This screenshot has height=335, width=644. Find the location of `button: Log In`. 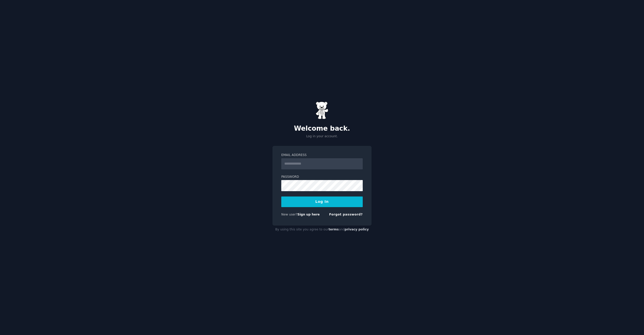

button: Log In is located at coordinates (322, 201).